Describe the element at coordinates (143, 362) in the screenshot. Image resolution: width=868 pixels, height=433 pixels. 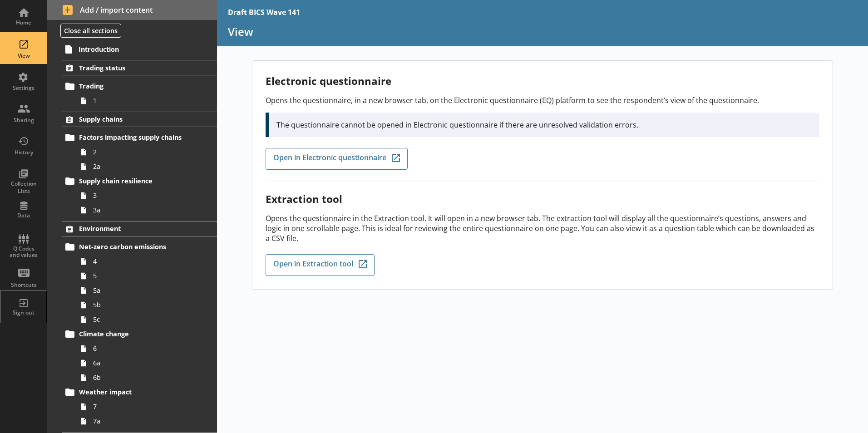
I see `span: 6a` at that location.